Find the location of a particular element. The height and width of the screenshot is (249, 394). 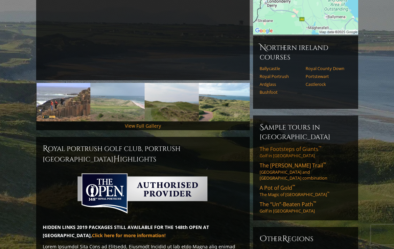

a: Bushfoot is located at coordinates (281, 92).